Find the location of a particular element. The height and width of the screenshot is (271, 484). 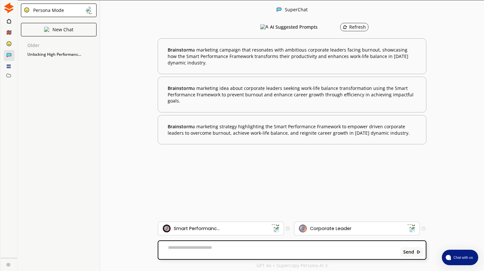

div: Smart Performanc... is located at coordinates (197, 228).